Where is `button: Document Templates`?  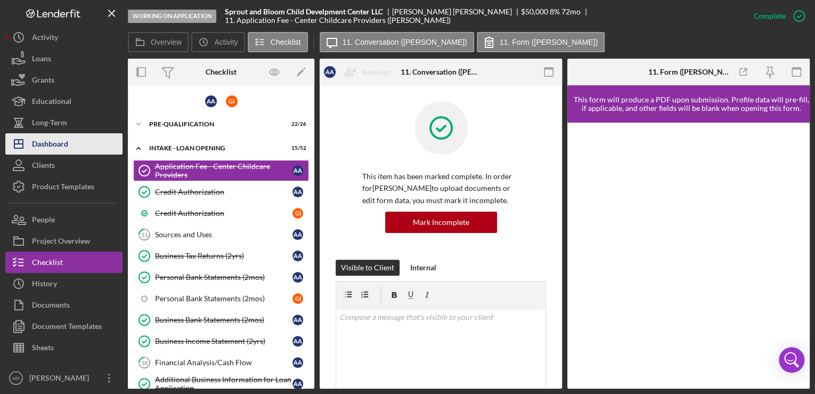
button: Document Templates is located at coordinates (64, 326).